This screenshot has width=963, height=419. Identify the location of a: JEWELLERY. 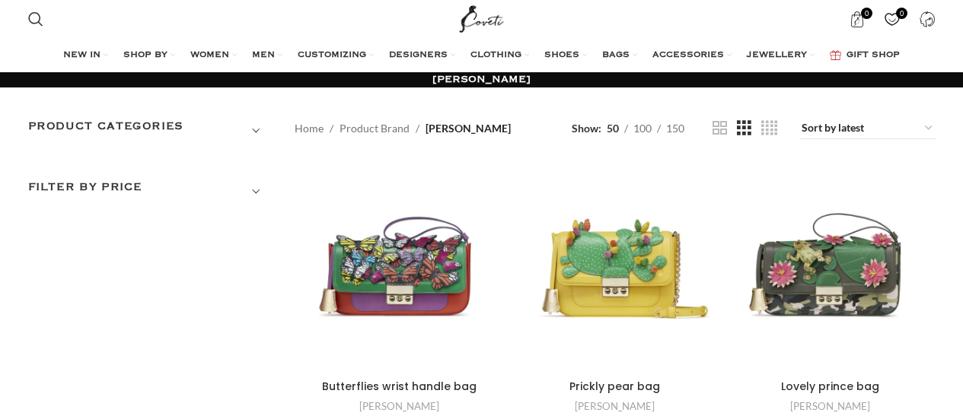
(780, 56).